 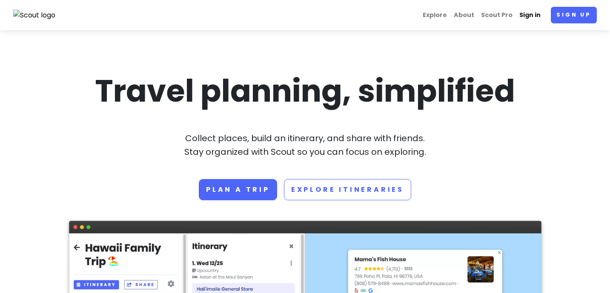 What do you see at coordinates (435, 15) in the screenshot?
I see `a: Explore` at bounding box center [435, 15].